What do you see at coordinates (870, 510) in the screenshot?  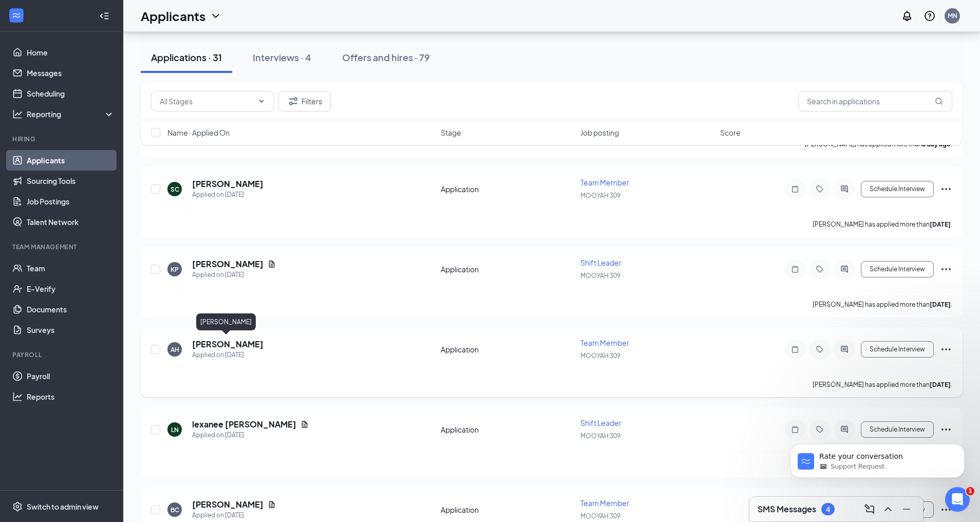 I see `svg: ComposeMessage` at bounding box center [870, 510].